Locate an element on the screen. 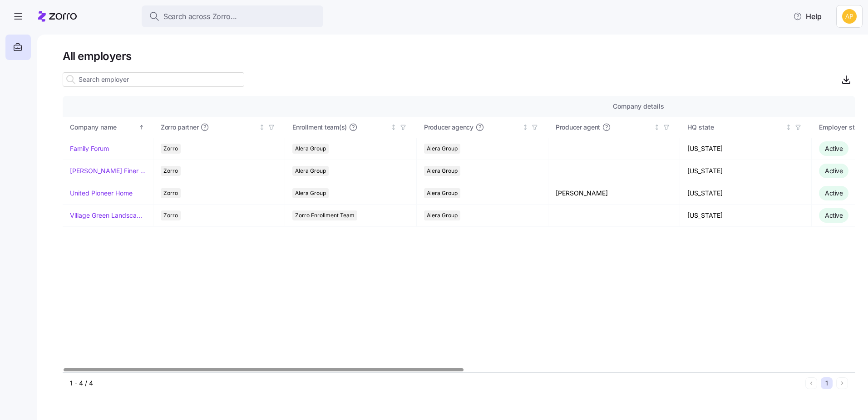 This screenshot has width=868, height=420. th: Producer agencyNot sorted is located at coordinates (483, 127).